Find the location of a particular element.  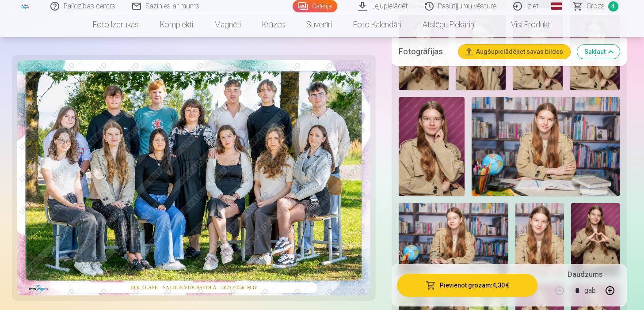

a: Foto izdrukas is located at coordinates (116, 25).